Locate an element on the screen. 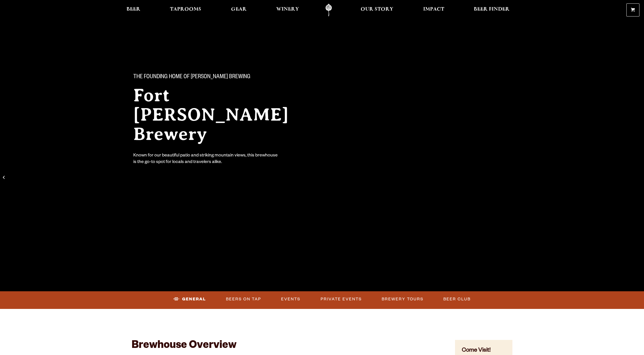 Image resolution: width=644 pixels, height=355 pixels. h4: Come Visit! is located at coordinates (484, 350).